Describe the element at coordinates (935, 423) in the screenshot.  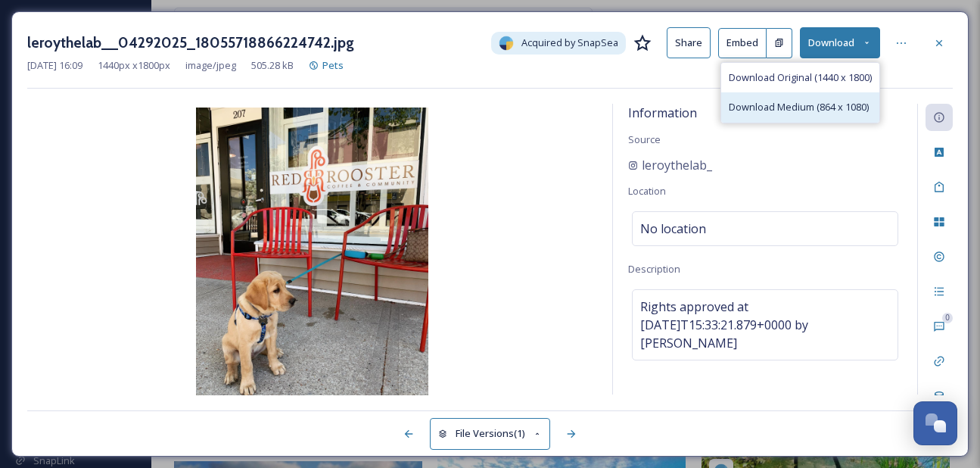
I see `button: Open Chat` at that location.